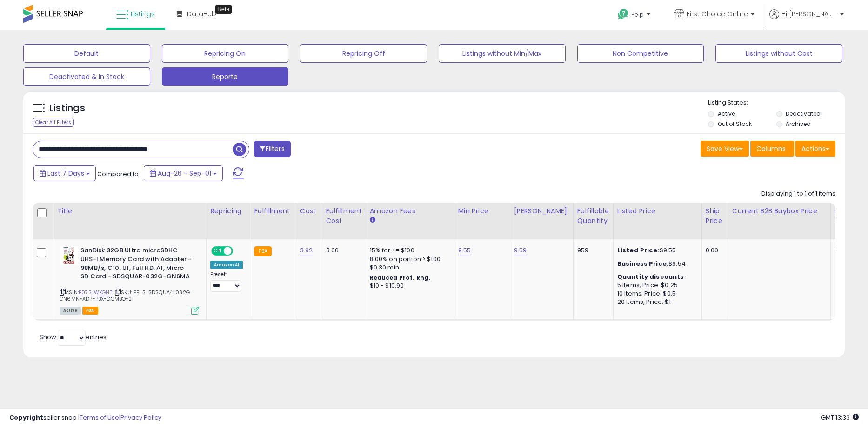  What do you see at coordinates (816, 149) in the screenshot?
I see `button: Actions` at bounding box center [816, 149].